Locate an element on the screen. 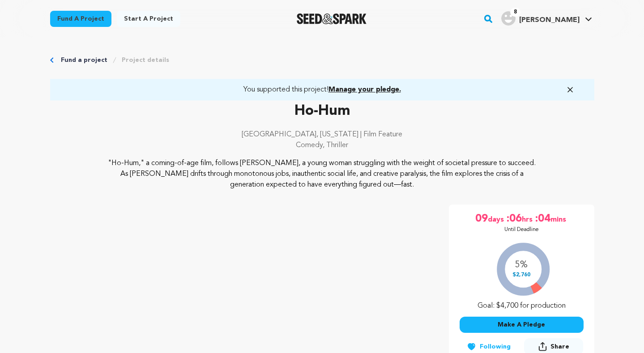 The width and height of the screenshot is (644, 353). span: :06 is located at coordinates (514, 219).